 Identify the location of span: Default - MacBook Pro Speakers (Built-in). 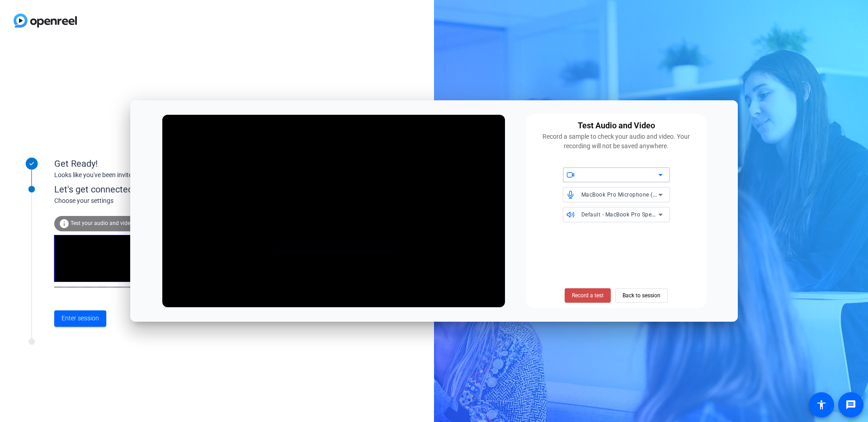
(635, 214).